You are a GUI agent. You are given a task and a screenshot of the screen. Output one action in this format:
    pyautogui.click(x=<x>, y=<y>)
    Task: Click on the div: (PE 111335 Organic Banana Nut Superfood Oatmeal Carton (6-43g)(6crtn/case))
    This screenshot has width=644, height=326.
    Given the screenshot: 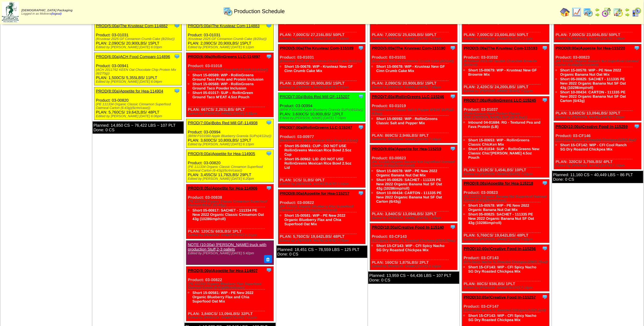 What is the action you would take?
    pyautogui.click(x=507, y=198)
    